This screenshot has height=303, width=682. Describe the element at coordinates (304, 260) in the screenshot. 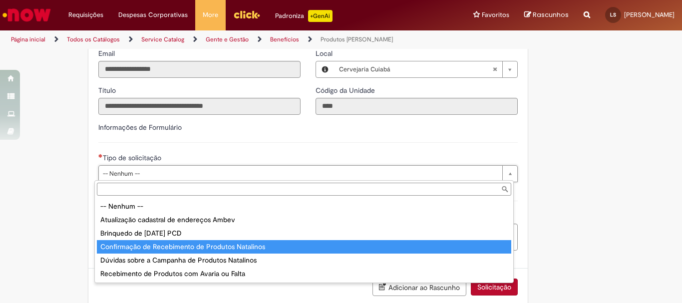

I see `div: Dúvidas sobre a Campanha de Produtos Natalinos` at that location.